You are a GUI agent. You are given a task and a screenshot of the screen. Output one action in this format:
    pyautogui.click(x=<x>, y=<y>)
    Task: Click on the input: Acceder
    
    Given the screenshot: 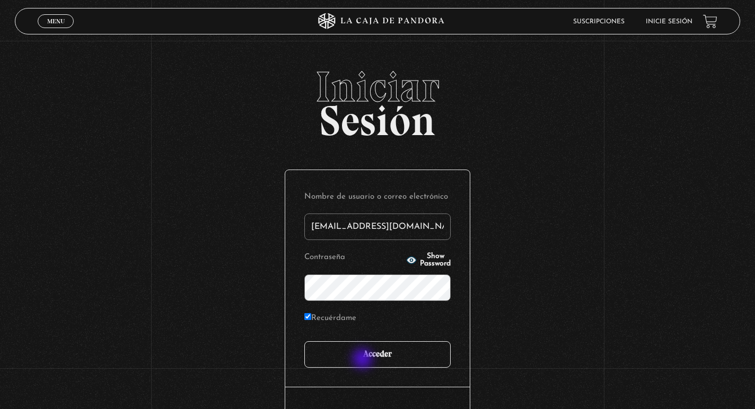 What is the action you would take?
    pyautogui.click(x=377, y=355)
    